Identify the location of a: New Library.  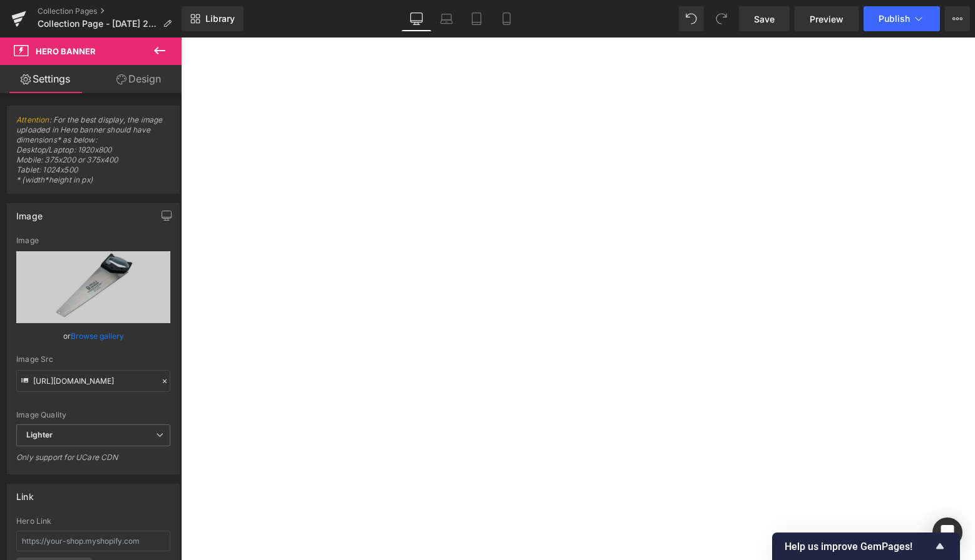
(212, 18).